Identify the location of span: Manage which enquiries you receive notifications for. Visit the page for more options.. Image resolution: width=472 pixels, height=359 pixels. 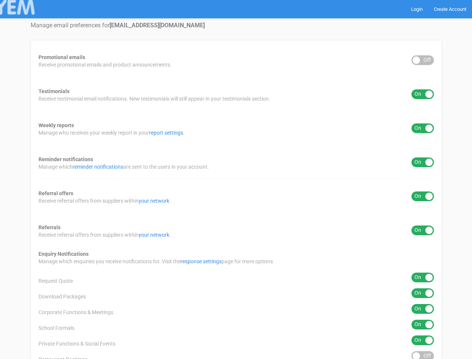
(156, 261).